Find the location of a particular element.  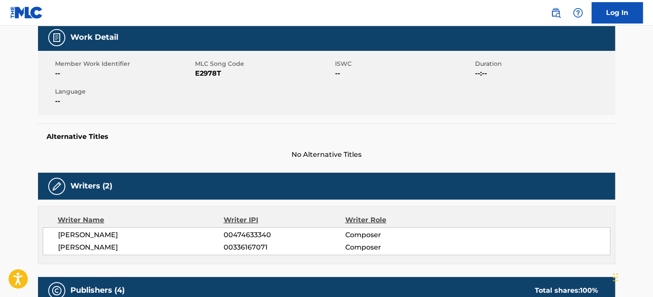

div: Help is located at coordinates (578, 13).